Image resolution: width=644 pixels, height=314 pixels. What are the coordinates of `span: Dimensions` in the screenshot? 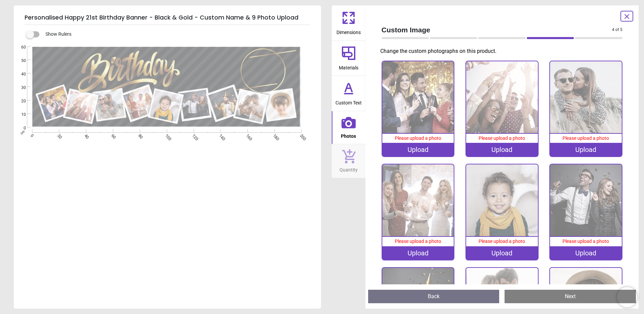 It's located at (349, 31).